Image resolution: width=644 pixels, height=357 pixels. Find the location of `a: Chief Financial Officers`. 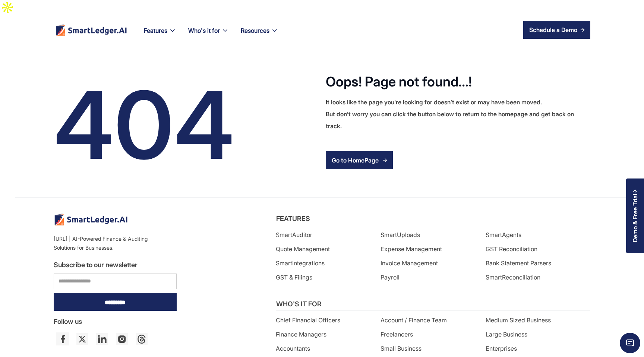

a: Chief Financial Officers is located at coordinates (308, 320).